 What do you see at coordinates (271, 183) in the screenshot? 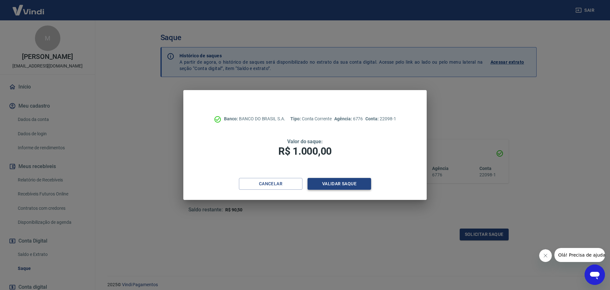
I see `button: Cancelar` at bounding box center [271, 183].